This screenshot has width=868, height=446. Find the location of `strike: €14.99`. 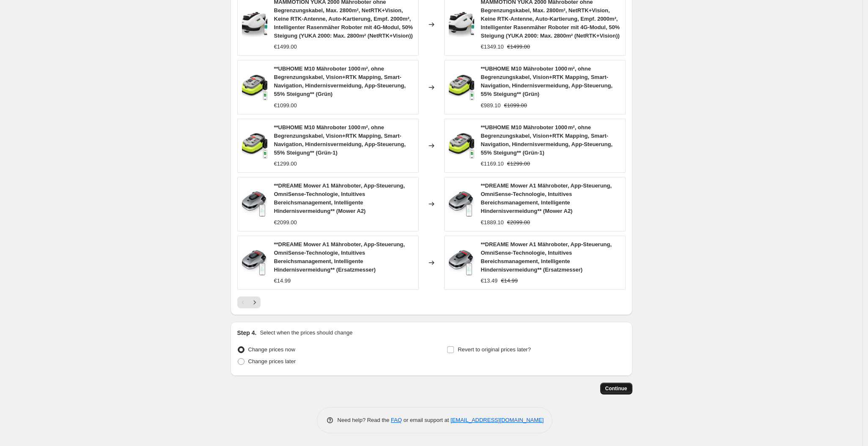

strike: €14.99 is located at coordinates (509, 281).